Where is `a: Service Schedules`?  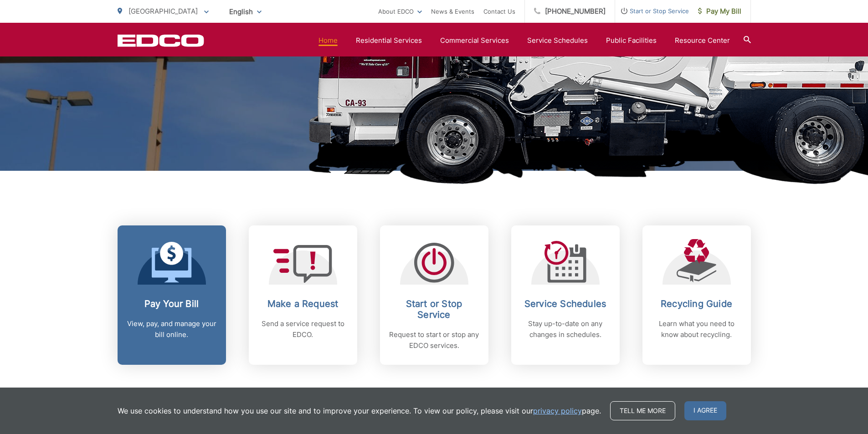 a: Service Schedules is located at coordinates (557, 41).